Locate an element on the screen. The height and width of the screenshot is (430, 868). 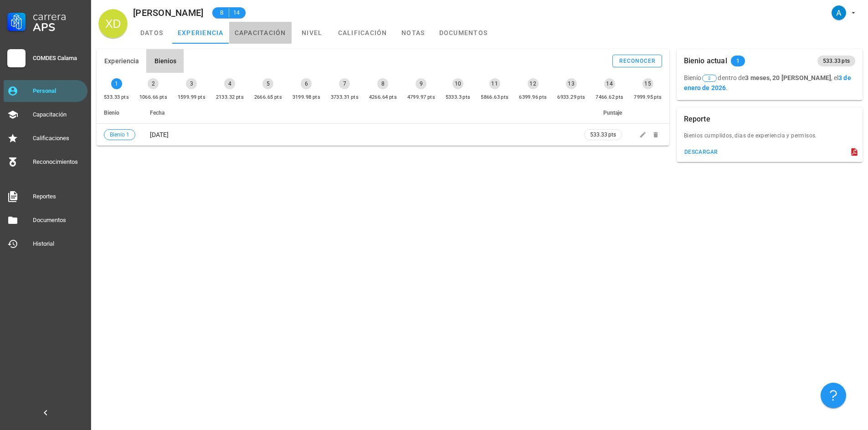
div: 15 is located at coordinates (648, 84).